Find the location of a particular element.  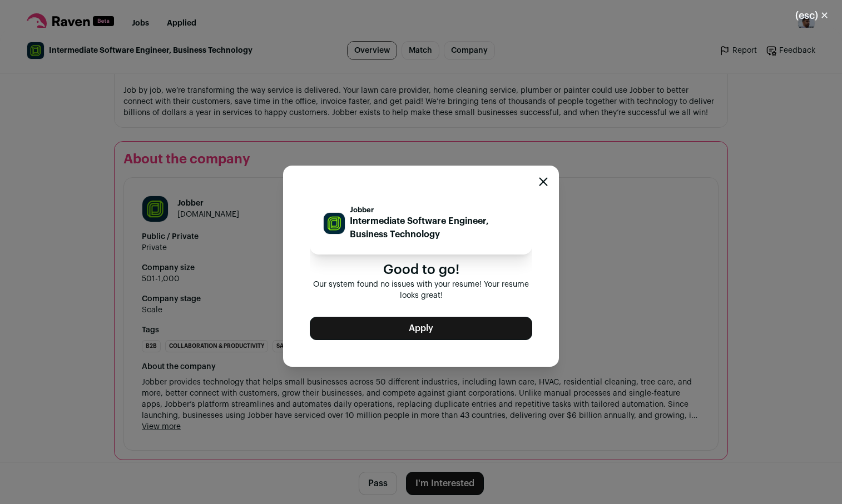

img: f740cf01505bc067346f9f3e8ccfd93221ba27f8f9ecc9002493034a77498547.jpg is located at coordinates (334, 223).